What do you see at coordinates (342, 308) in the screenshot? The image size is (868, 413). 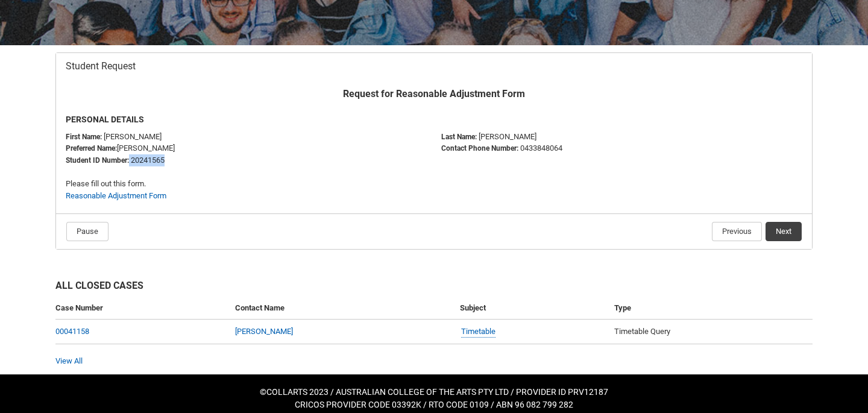 I see `th: Contact Name` at bounding box center [342, 308].